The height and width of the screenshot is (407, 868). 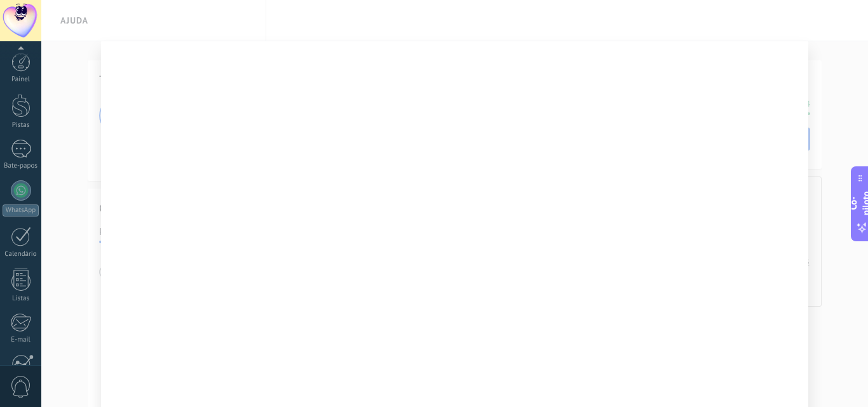 What do you see at coordinates (21, 125) in the screenshot?
I see `font: Pistas` at bounding box center [21, 125].